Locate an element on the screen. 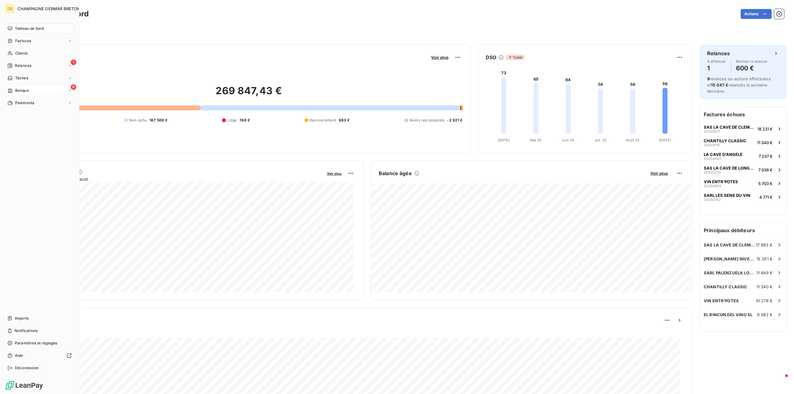 This screenshot has width=794, height=394. span: Montant à relancer is located at coordinates (752, 61).